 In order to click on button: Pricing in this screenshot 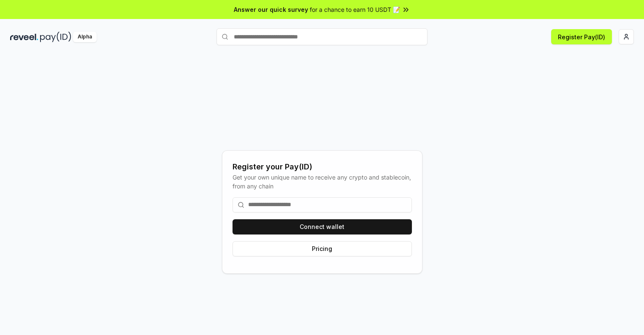, I will do `click(322, 249)`.